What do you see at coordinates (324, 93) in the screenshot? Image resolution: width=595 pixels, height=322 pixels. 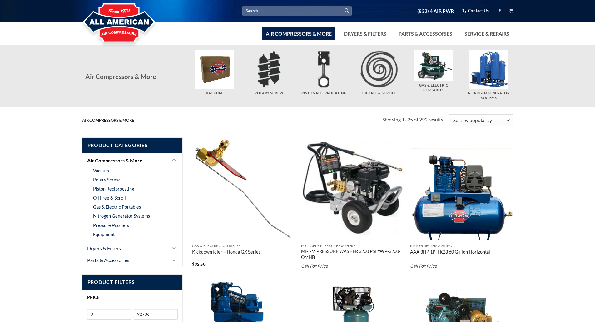 I see `h5: Piston Reciprocating` at bounding box center [324, 93].